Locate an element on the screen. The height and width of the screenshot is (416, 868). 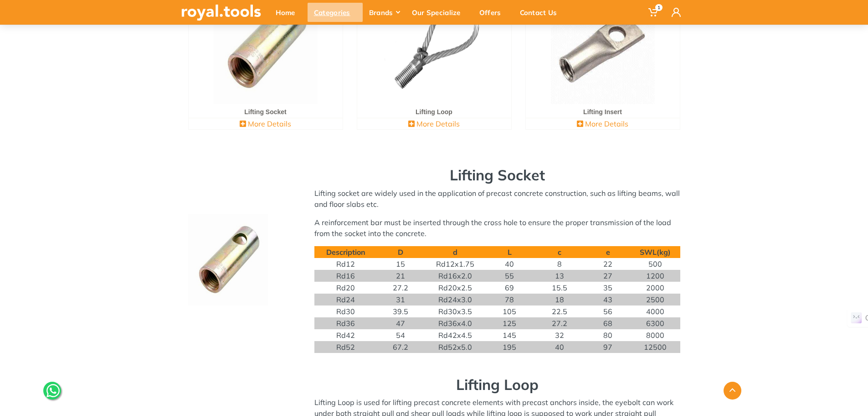
b: d is located at coordinates (455, 252).